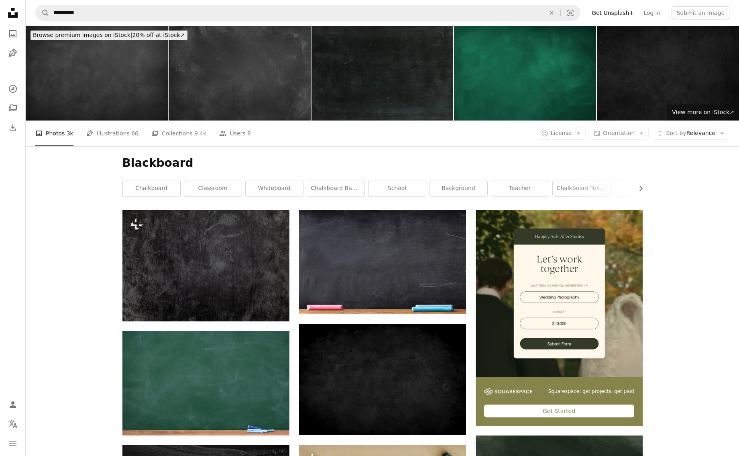 The height and width of the screenshot is (456, 739). Describe the element at coordinates (508, 391) in the screenshot. I see `img: file-1747939142011-51e5cc87e3c9` at that location.